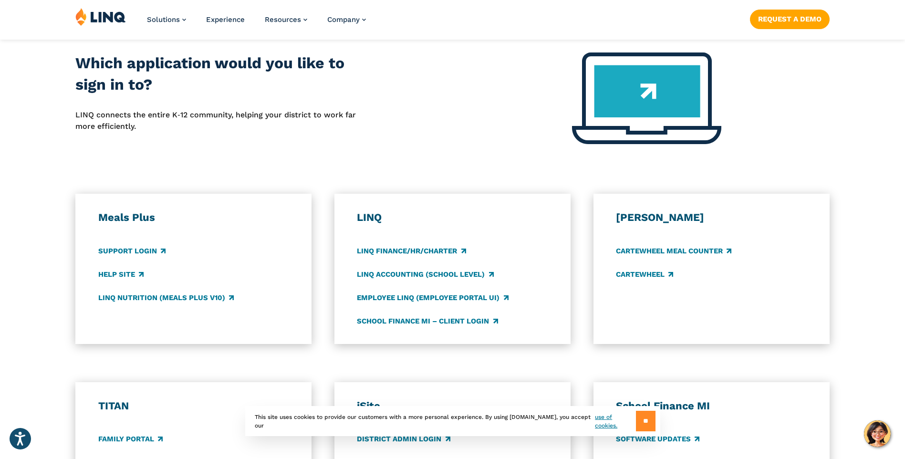 The height and width of the screenshot is (459, 905). I want to click on a: Help Site, so click(121, 274).